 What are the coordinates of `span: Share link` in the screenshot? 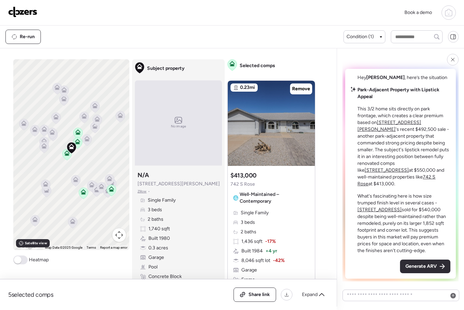 It's located at (259, 295).